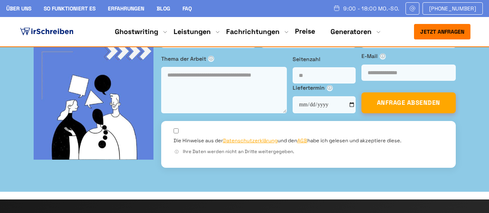 The image size is (489, 213). Describe the element at coordinates (163, 9) in the screenshot. I see `a: Blog` at that location.